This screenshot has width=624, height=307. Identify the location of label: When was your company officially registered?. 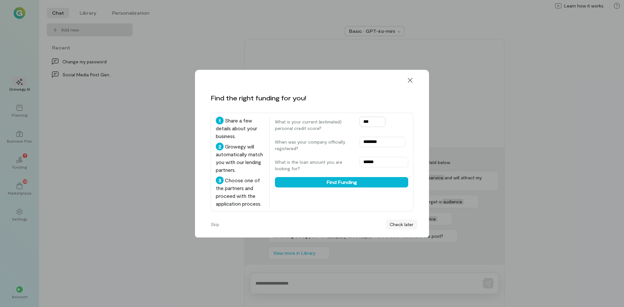
(314, 145).